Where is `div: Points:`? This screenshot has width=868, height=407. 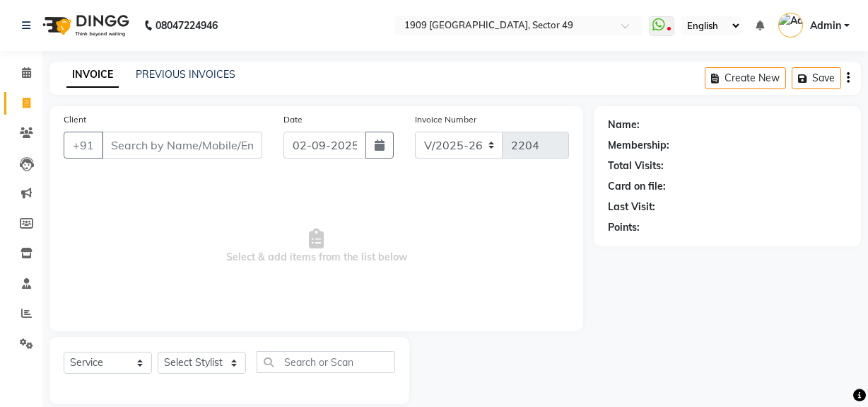 div: Points: is located at coordinates (623, 227).